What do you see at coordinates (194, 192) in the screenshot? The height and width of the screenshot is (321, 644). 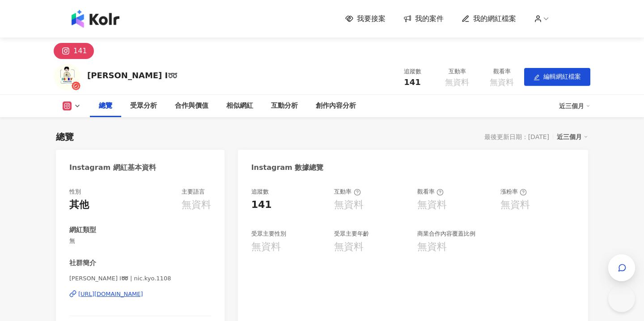 I see `div: 主要語言` at bounding box center [194, 192].